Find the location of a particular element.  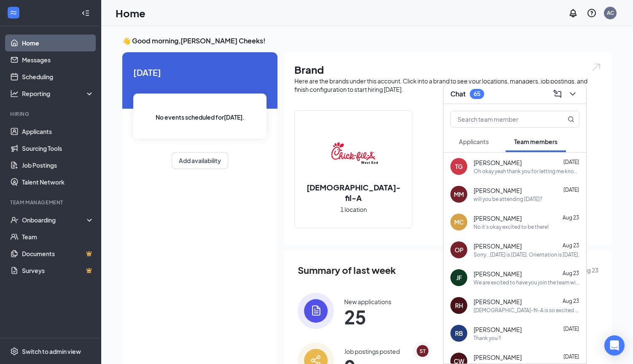

a: DocumentsCrown is located at coordinates (58, 254).